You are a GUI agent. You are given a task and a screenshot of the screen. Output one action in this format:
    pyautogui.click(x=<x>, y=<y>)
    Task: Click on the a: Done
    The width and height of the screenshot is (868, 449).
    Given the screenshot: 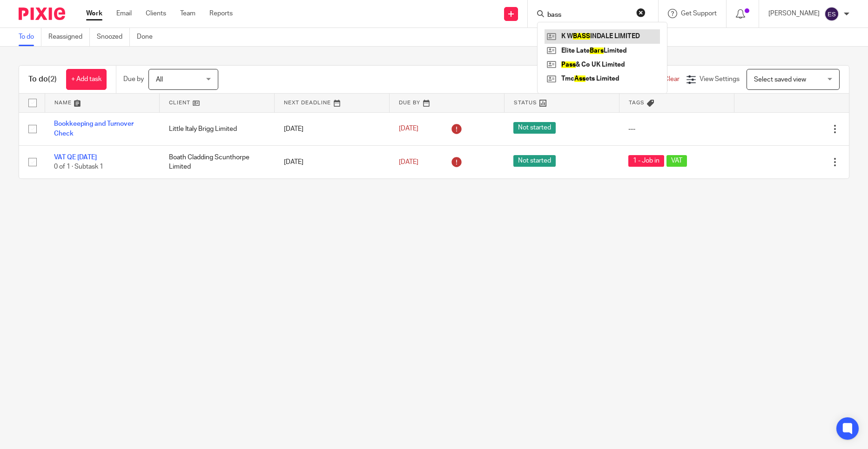 What is the action you would take?
    pyautogui.click(x=148, y=37)
    